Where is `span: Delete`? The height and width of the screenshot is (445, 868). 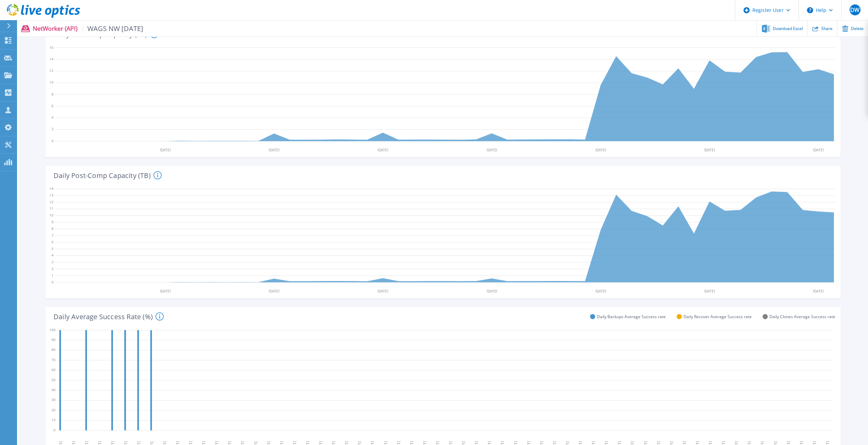 span: Delete is located at coordinates (857, 29).